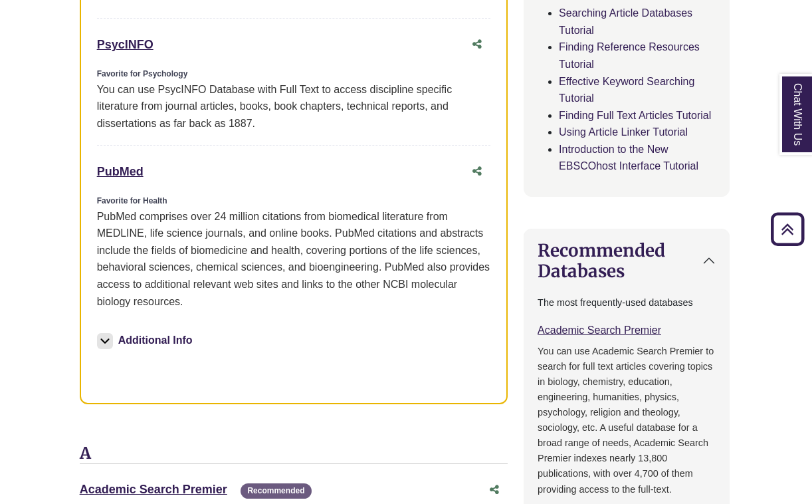  Describe the element at coordinates (627, 420) in the screenshot. I see `p: You can use Academic Search Premier to search for full text articles covering topics in biology, ...` at that location.